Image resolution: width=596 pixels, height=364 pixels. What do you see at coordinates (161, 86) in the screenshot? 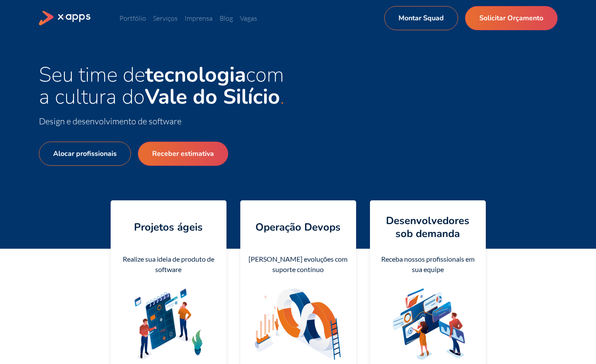
I see `span: Seu time de com a cultura do` at bounding box center [161, 86].